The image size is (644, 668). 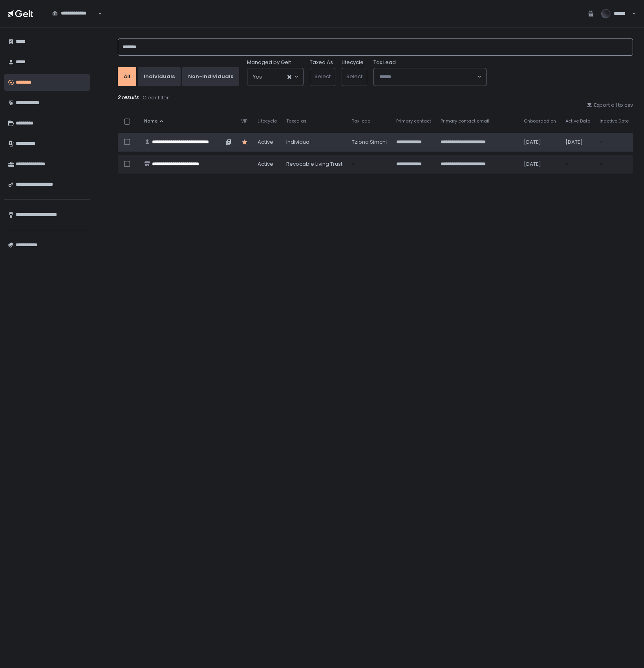 I want to click on button: Clear Selected, so click(x=289, y=77).